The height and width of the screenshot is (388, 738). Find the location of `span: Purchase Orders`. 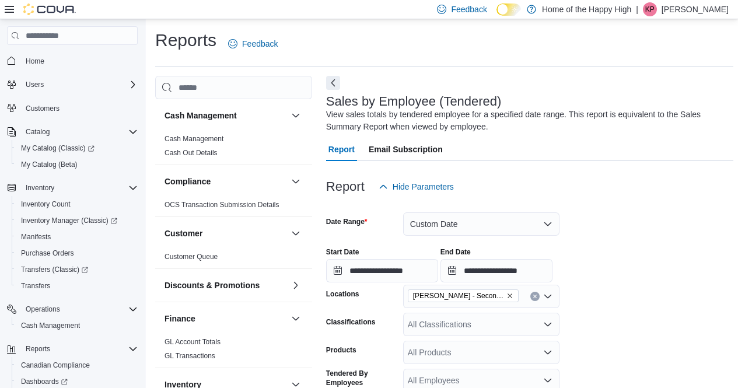

span: Purchase Orders is located at coordinates (47, 253).